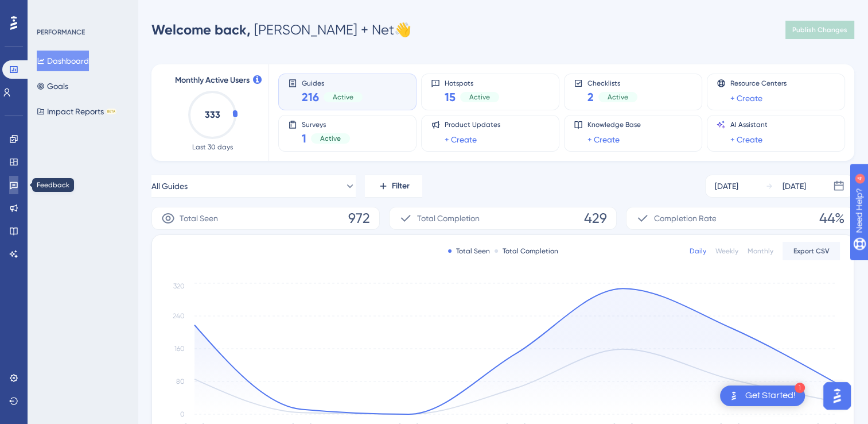  Describe the element at coordinates (179, 285) in the screenshot. I see `tspan: 320` at that location.